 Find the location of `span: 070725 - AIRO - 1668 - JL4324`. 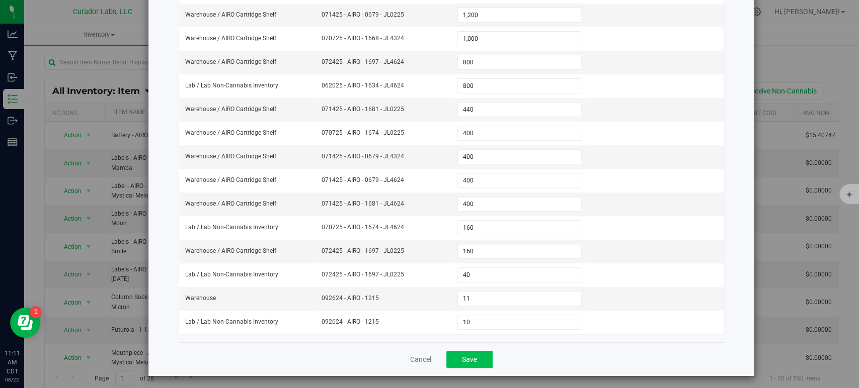

span: 070725 - AIRO - 1668 - JL4324 is located at coordinates (383, 38).